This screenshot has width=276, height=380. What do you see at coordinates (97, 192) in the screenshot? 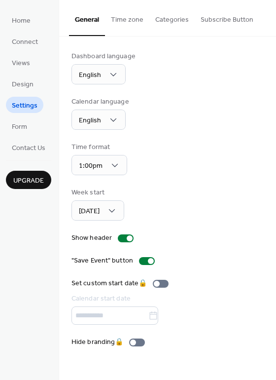
I see `div: Week start` at bounding box center [97, 192].